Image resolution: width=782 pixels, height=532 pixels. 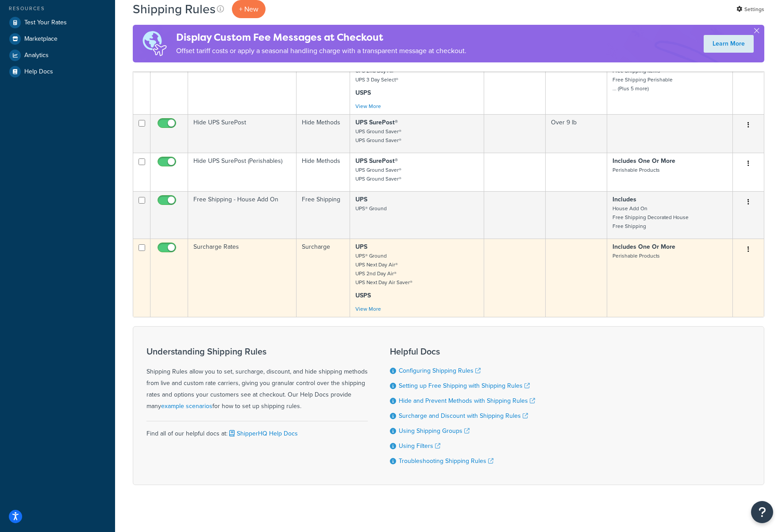 What do you see at coordinates (57, 72) in the screenshot?
I see `a: Help Docs` at bounding box center [57, 72].